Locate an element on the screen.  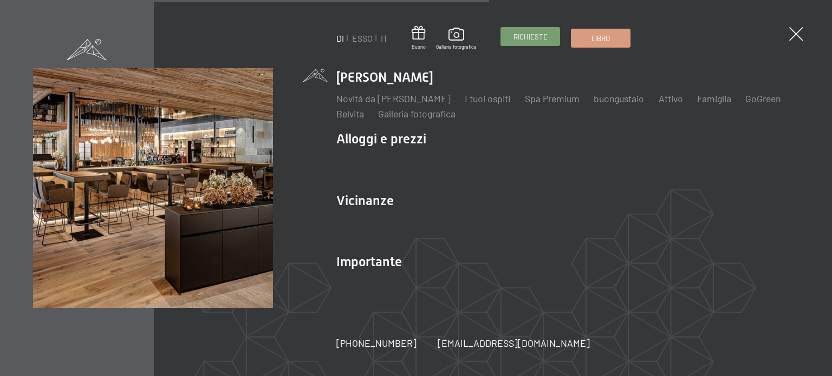
font: Libro is located at coordinates (601, 38).